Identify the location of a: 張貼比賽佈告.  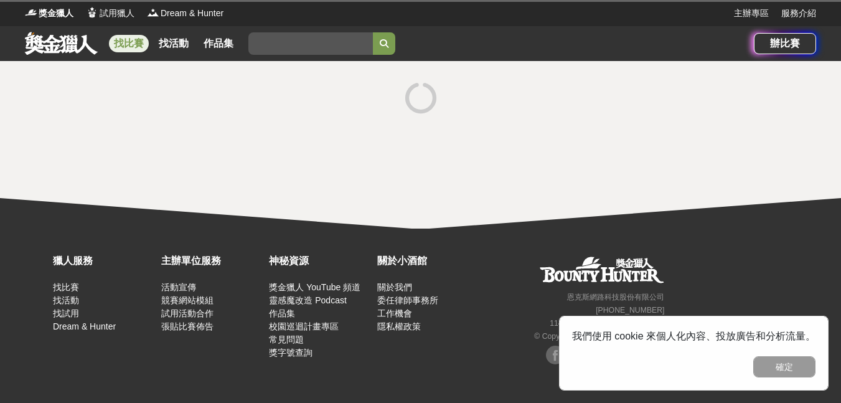
(187, 326).